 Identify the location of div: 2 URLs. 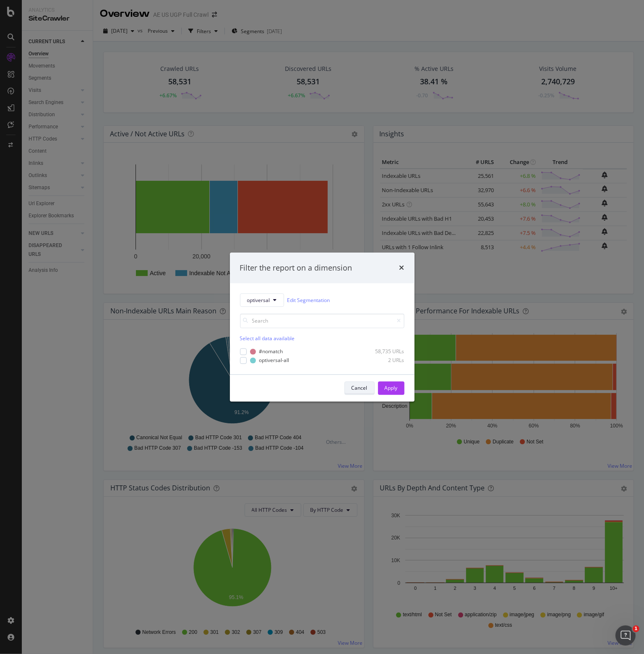
(384, 360).